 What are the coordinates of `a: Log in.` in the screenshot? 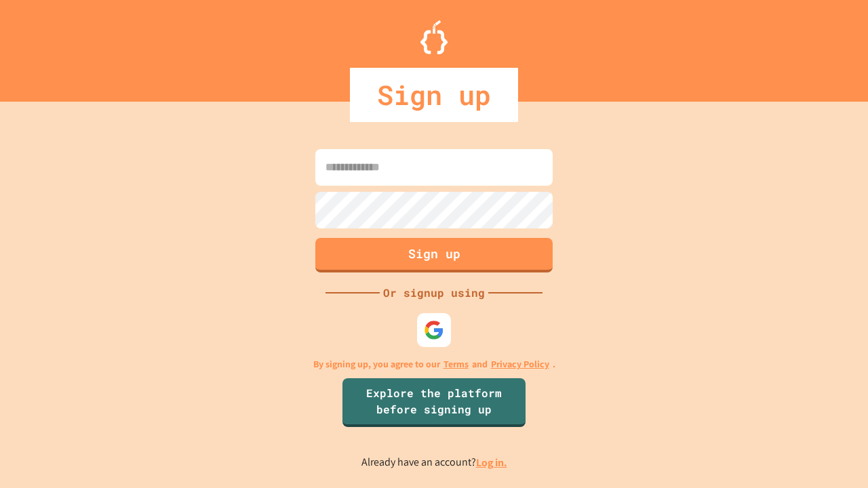 It's located at (492, 462).